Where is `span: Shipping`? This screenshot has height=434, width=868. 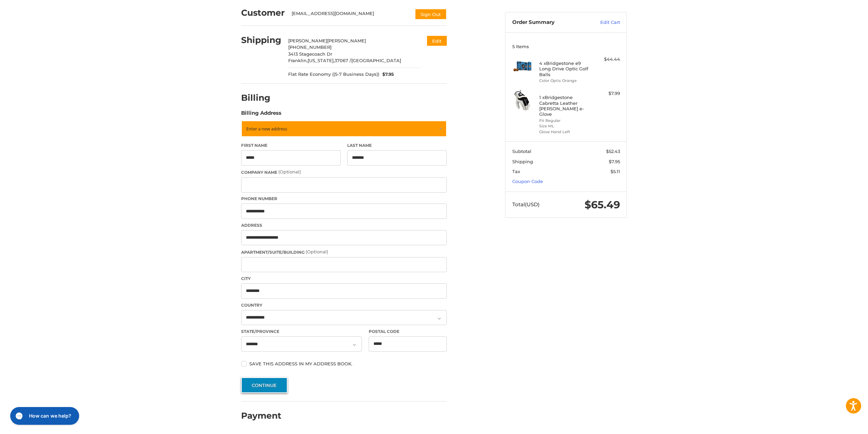 span: Shipping is located at coordinates (522, 161).